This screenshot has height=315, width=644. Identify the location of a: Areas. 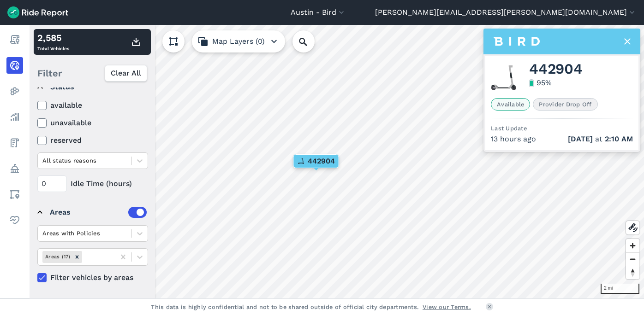
(15, 194).